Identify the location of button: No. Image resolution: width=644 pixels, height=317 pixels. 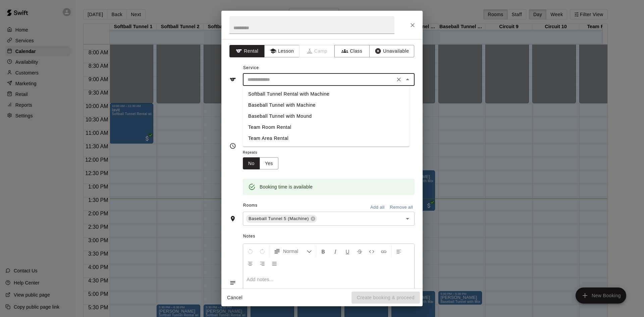
(251, 164).